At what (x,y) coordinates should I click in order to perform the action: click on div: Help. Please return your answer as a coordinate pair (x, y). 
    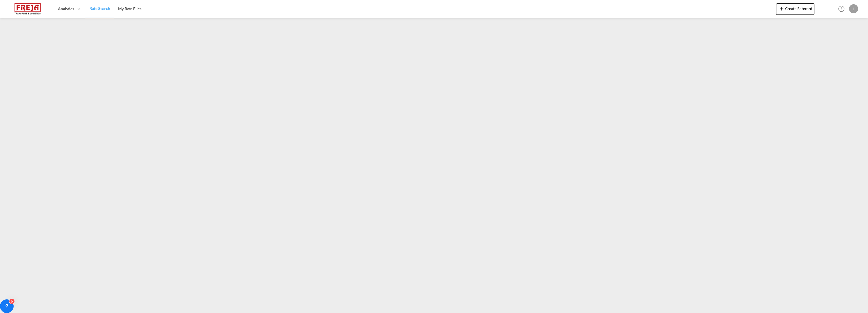
    Looking at the image, I should click on (842, 9).